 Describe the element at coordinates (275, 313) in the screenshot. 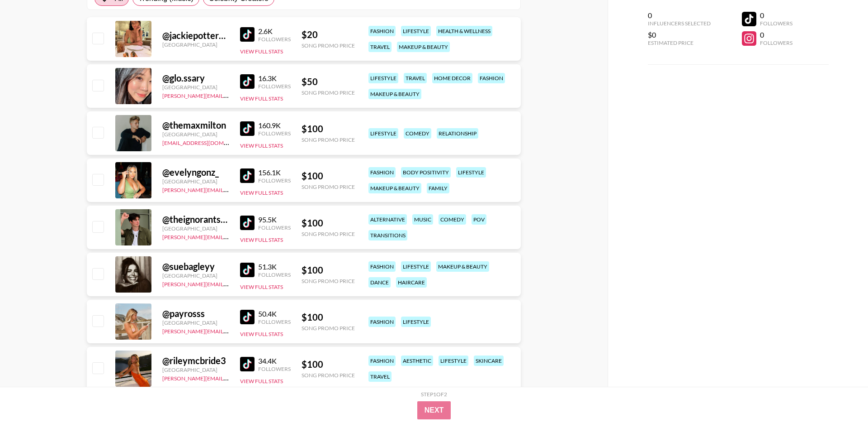

I see `div: 50.4K` at that location.